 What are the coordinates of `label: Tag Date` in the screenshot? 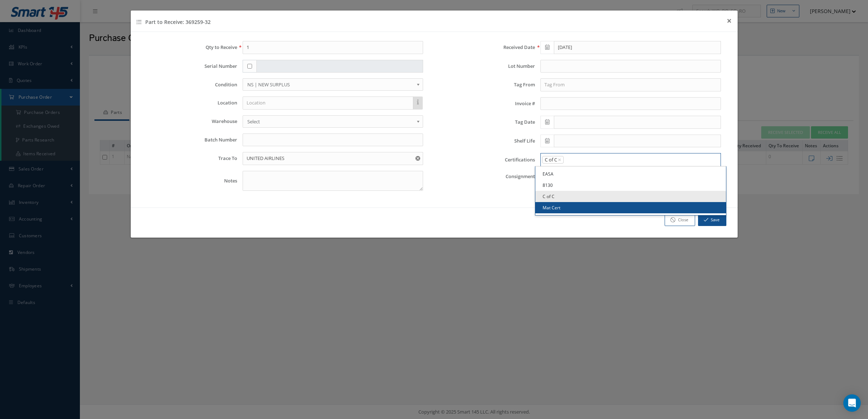 It's located at (487, 122).